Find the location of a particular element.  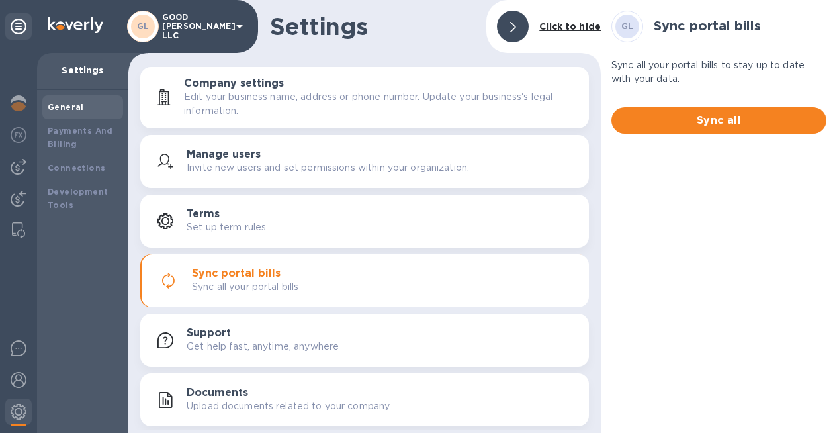

h3: Company settings is located at coordinates (234, 83).